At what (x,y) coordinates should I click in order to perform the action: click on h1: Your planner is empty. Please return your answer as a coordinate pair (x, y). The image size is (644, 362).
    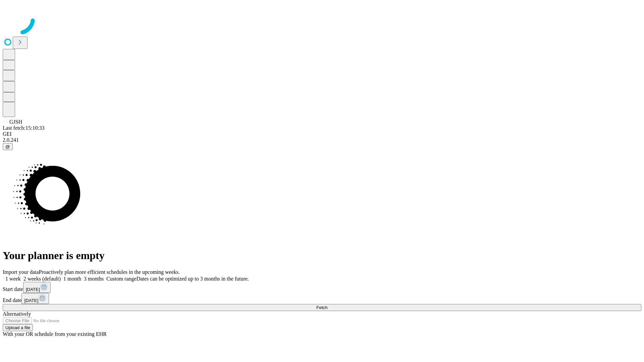
    Looking at the image, I should click on (322, 256).